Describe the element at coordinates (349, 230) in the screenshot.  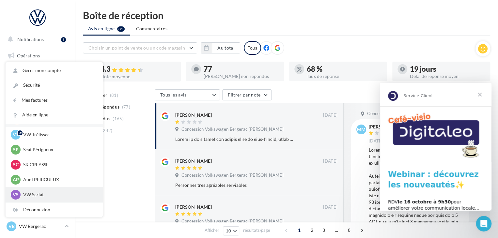
I see `span: 8` at that location.